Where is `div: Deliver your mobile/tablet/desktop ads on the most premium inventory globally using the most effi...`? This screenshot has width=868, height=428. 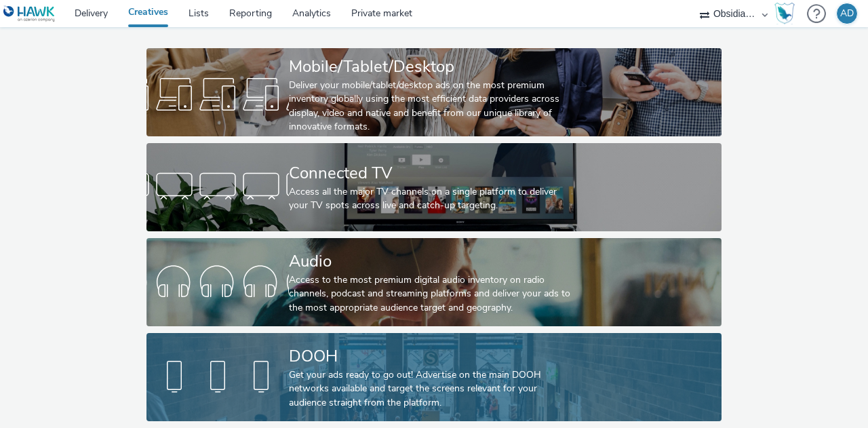
div: Deliver your mobile/tablet/desktop ads on the most premium inventory globally using the most effi... is located at coordinates (431, 106).